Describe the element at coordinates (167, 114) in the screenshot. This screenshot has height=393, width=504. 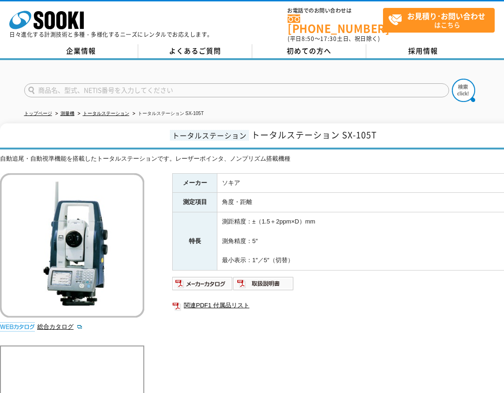
I see `li: トータルステーション SX-105T` at that location.